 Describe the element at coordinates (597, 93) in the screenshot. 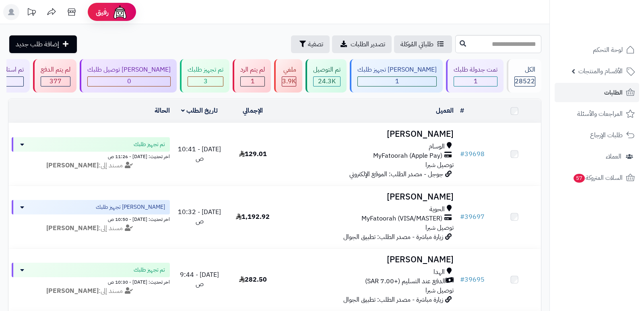

I see `a: الطلبات` at that location.